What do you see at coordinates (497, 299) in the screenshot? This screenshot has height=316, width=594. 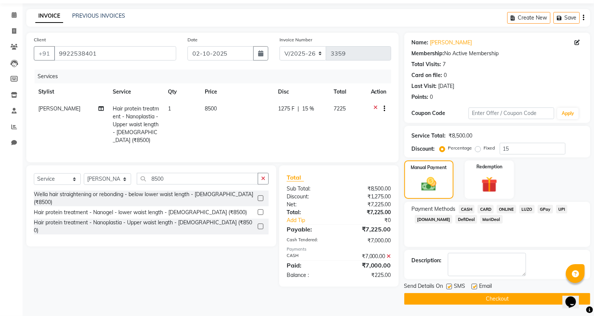 I see `button: Checkout` at bounding box center [497, 299].